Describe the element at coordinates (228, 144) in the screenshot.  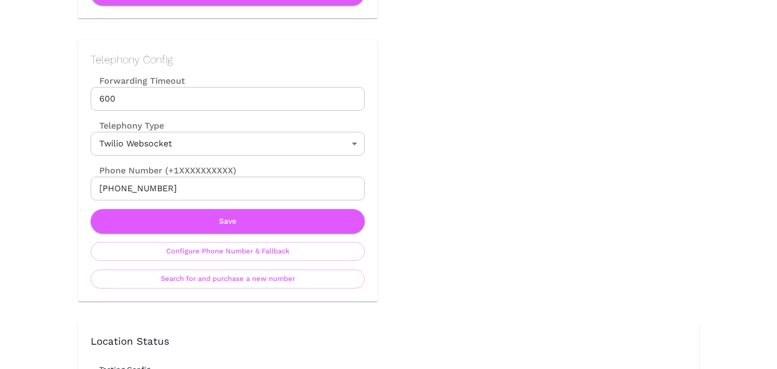
I see `div: Twilio Websocket` at that location.